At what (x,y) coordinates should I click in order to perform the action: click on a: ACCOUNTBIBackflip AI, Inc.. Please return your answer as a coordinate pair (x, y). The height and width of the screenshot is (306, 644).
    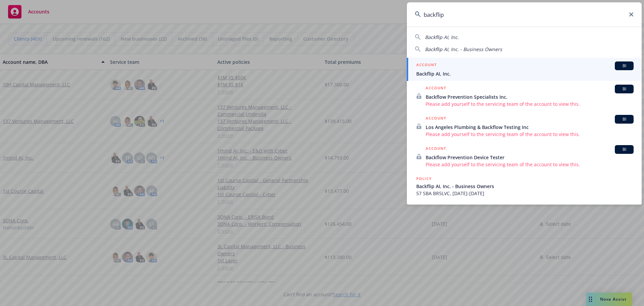
    Looking at the image, I should click on (524, 69).